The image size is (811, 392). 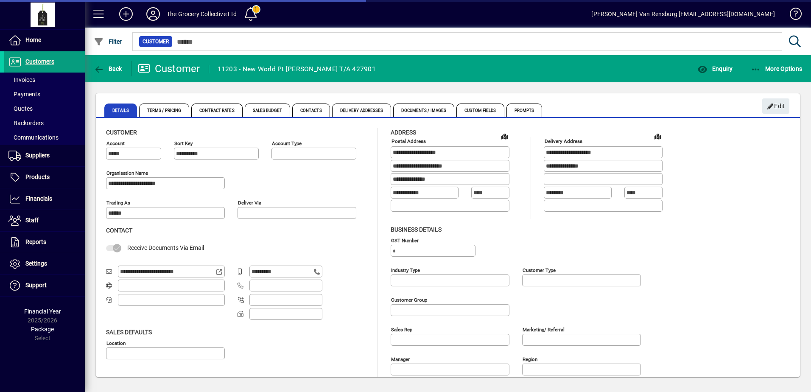 I want to click on span: Financials, so click(x=39, y=199).